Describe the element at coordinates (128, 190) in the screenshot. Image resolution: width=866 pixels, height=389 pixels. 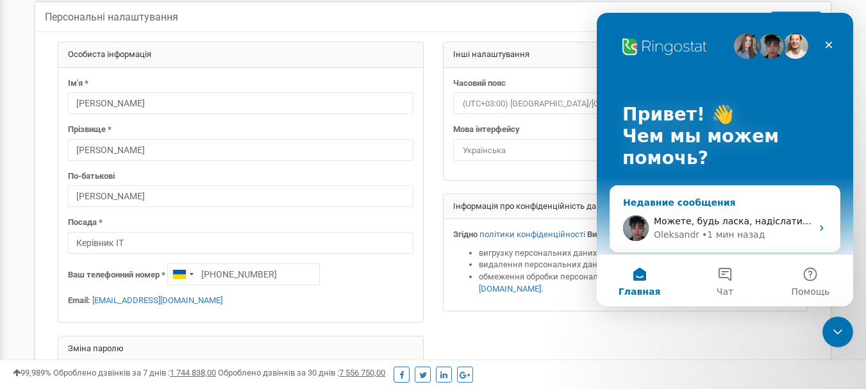
I see `div: Недавние сообщения` at that location.